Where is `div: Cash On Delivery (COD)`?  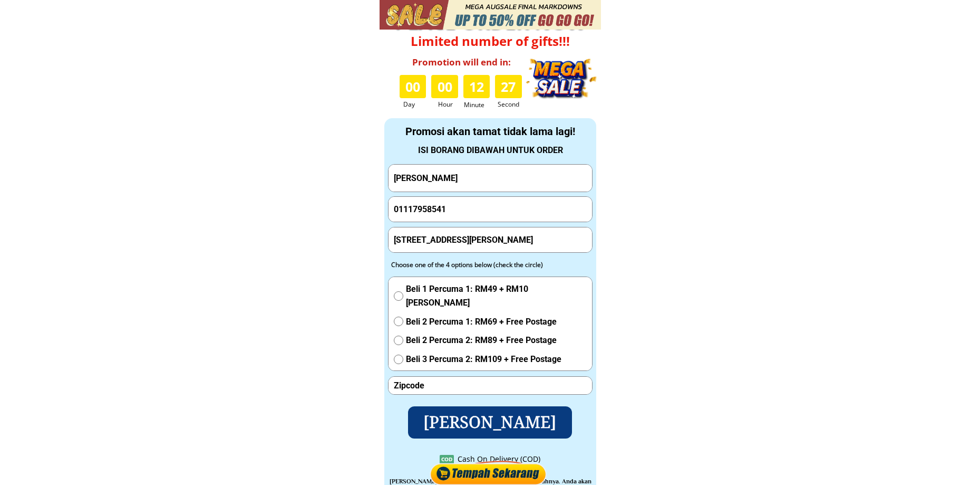
div: Cash On Delivery (COD) is located at coordinates (499, 459).